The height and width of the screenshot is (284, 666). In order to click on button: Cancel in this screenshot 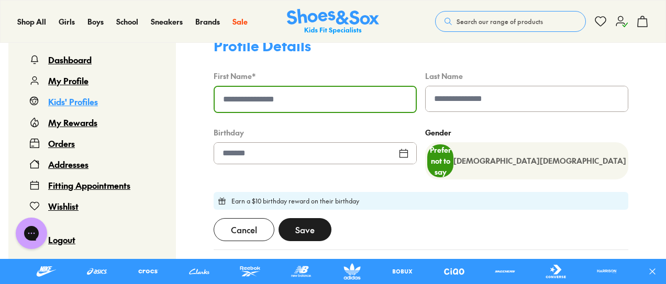, I will do `click(244, 230)`.